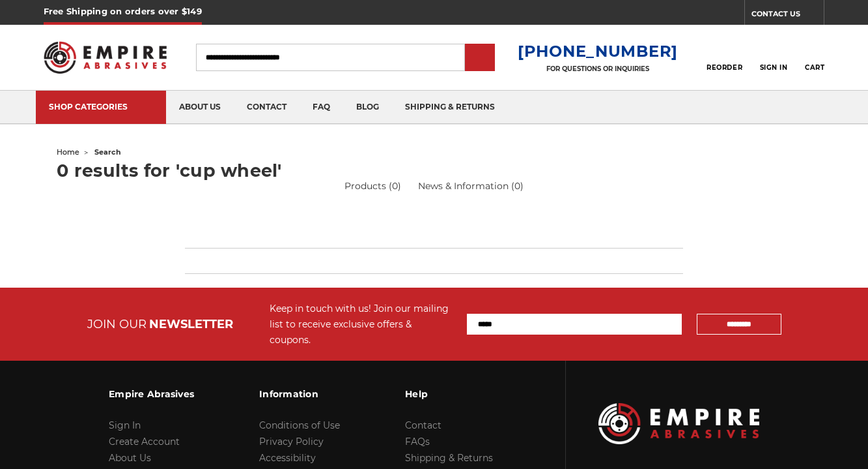 The image size is (868, 469). Describe the element at coordinates (299, 425) in the screenshot. I see `a: Conditions of Use` at that location.